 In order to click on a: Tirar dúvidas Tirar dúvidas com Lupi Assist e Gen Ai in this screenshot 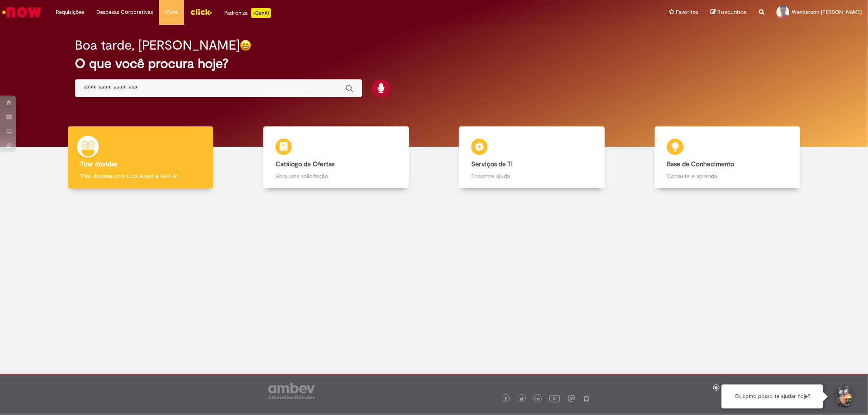, I will do `click(140, 157)`.